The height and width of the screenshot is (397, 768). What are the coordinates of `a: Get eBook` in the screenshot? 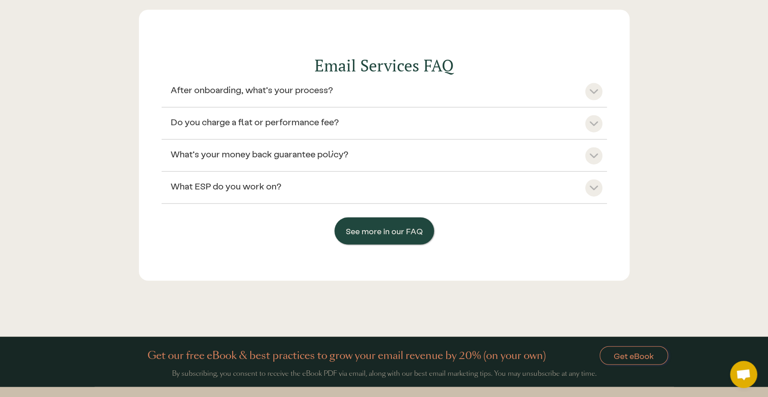 It's located at (633, 356).